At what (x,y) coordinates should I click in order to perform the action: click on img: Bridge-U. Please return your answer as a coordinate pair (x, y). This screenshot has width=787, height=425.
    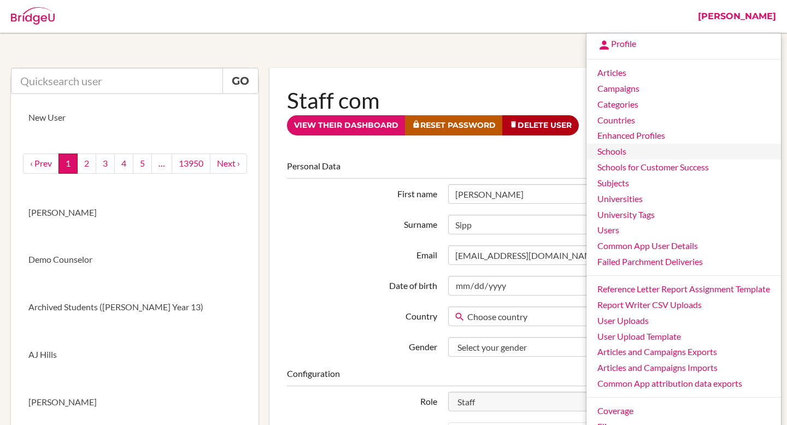
    Looking at the image, I should click on (33, 16).